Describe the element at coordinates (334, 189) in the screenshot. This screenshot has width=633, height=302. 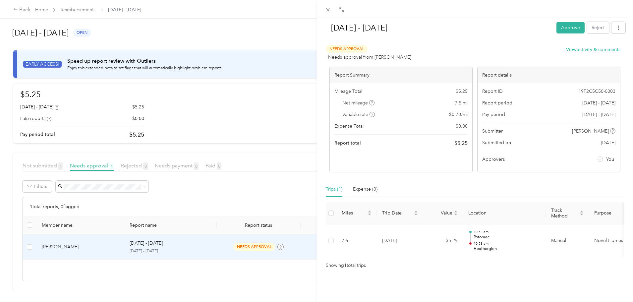
I see `div: Trips (1)` at that location.